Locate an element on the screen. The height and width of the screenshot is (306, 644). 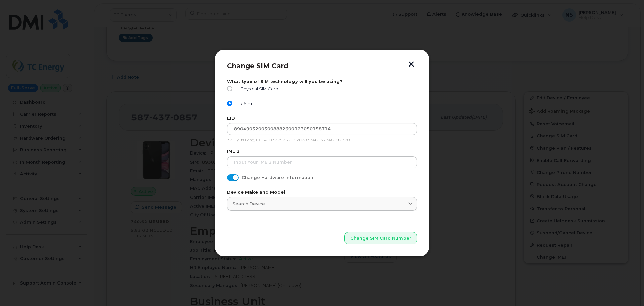
label: EID is located at coordinates (322, 118).